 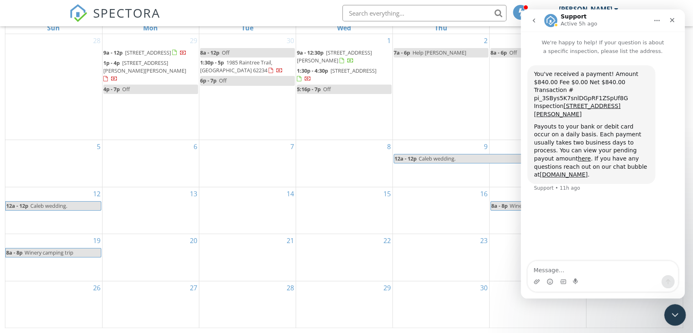 I want to click on span: 8a - 12p, so click(x=210, y=53).